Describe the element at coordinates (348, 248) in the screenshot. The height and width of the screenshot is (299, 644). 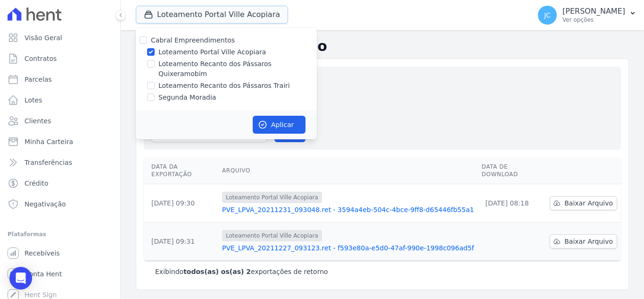
I see `a: PVE_LPVA_20211227_093123.ret - f593e80a-e5d0-47af-990e-1998c096ad5f` at that location.